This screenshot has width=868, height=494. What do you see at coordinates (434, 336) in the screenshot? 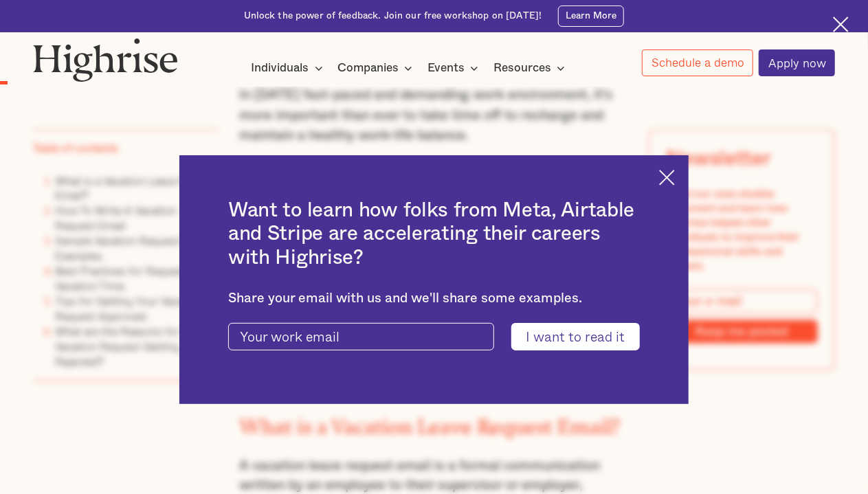
I see `form: current-ascender-blog-article-modal-form` at bounding box center [434, 336].